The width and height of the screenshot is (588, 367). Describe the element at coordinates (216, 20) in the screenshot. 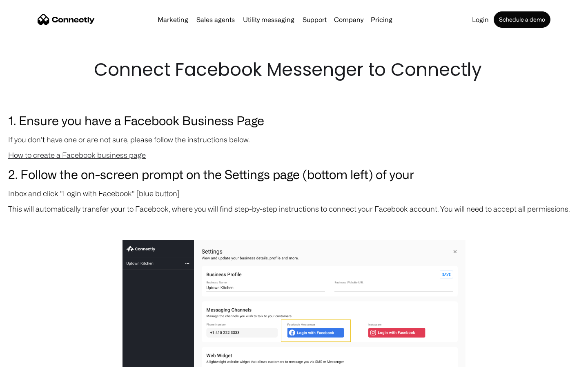

I see `a: Sales agents` at that location.